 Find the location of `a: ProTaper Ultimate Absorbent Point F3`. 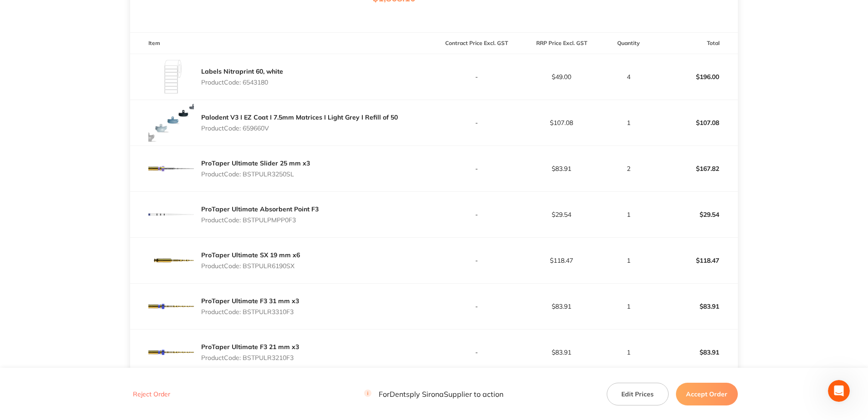

a: ProTaper Ultimate Absorbent Point F3 is located at coordinates (260, 209).